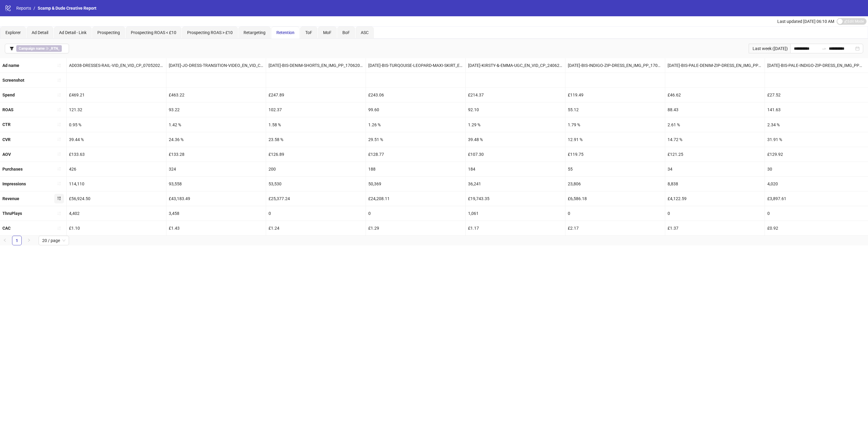 The height and width of the screenshot is (434, 868). I want to click on span: Retention, so click(285, 33).